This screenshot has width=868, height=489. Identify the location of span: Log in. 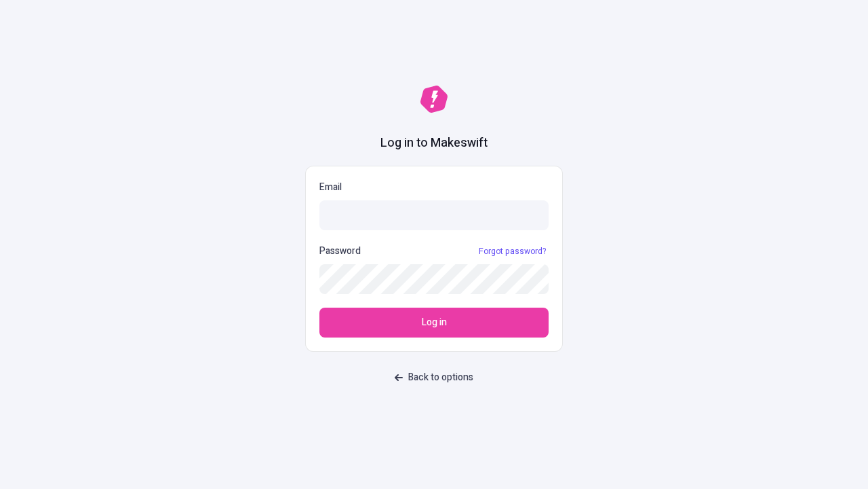
(434, 322).